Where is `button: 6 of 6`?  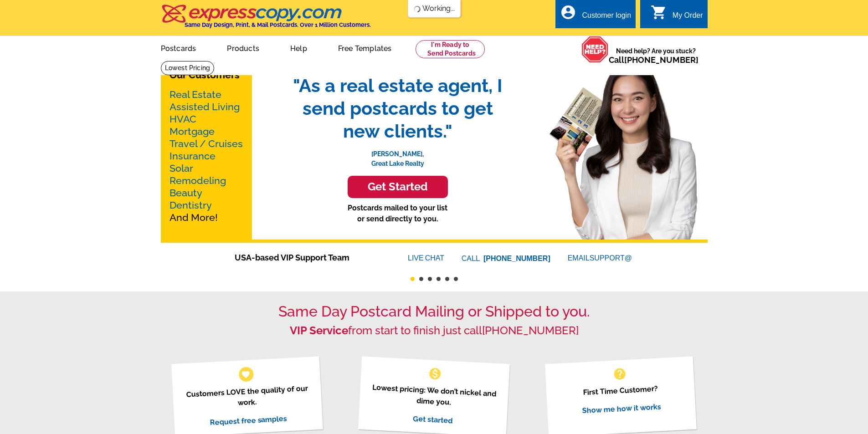
button: 6 of 6 is located at coordinates (456, 279).